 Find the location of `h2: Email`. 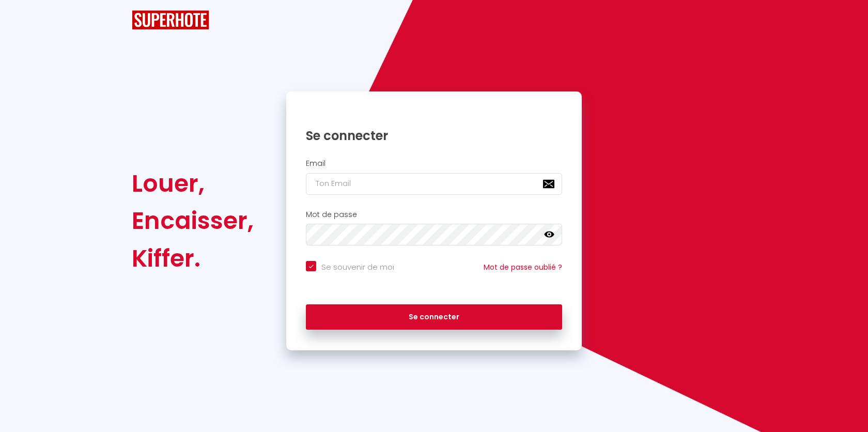

h2: Email is located at coordinates (434, 164).